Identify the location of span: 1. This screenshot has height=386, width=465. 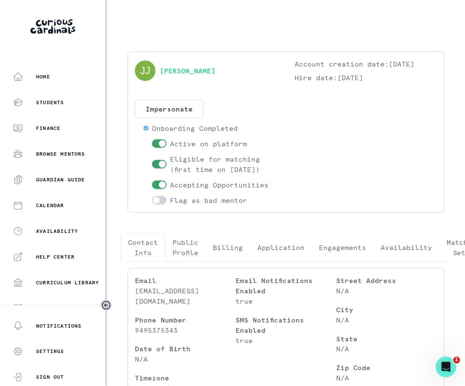
(457, 360).